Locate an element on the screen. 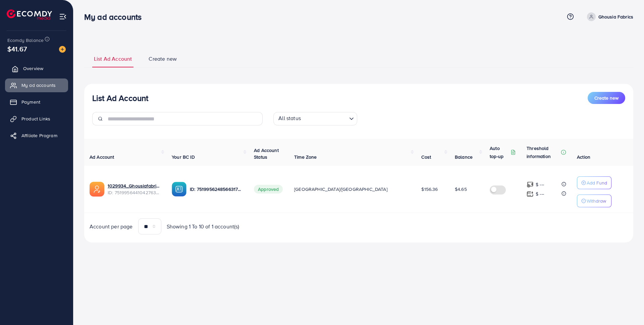  a: Overview is located at coordinates (37, 69).